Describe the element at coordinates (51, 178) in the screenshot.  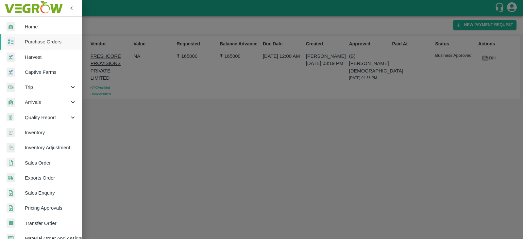
I see `span: Exports Order` at that location.